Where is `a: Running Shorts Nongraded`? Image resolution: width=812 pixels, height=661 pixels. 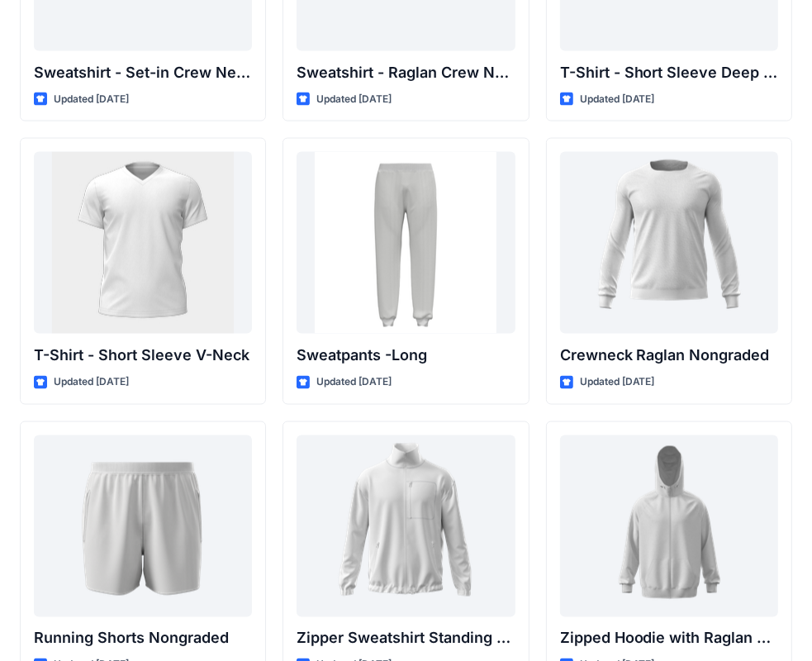 a: Running Shorts Nongraded is located at coordinates (143, 527).